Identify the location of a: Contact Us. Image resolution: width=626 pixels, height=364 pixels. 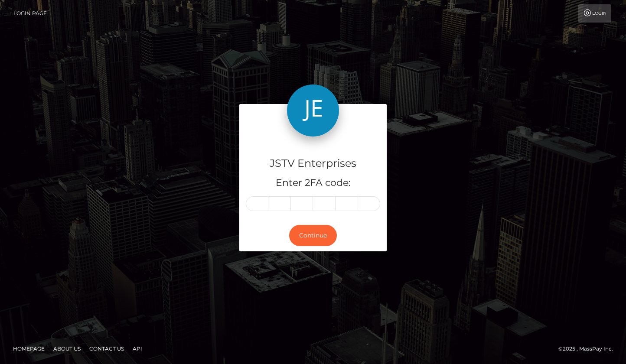
(107, 348).